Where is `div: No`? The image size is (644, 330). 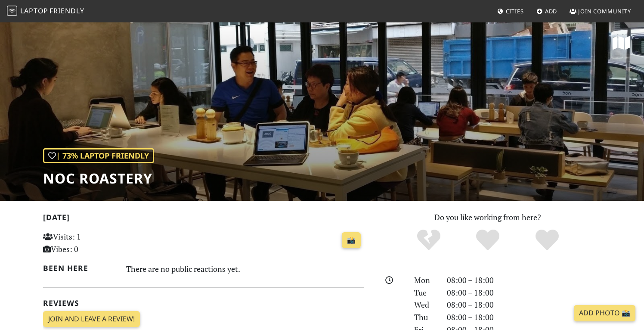
div: No is located at coordinates (429, 240).